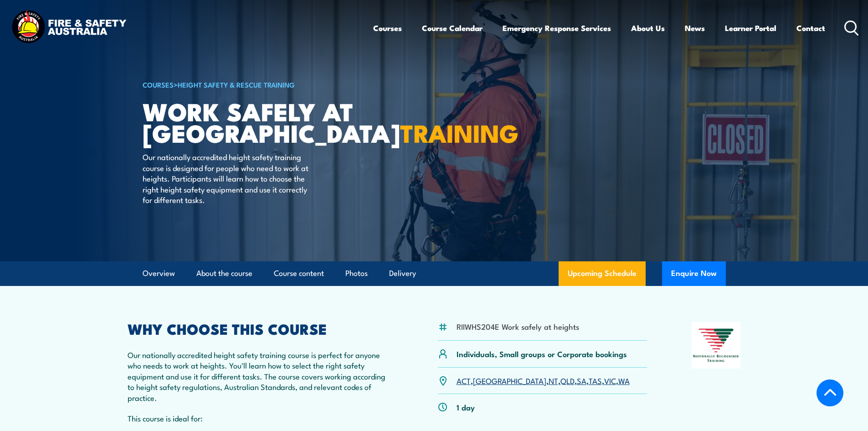 The height and width of the screenshot is (431, 868). What do you see at coordinates (463, 380) in the screenshot?
I see `a: ACT` at bounding box center [463, 380].